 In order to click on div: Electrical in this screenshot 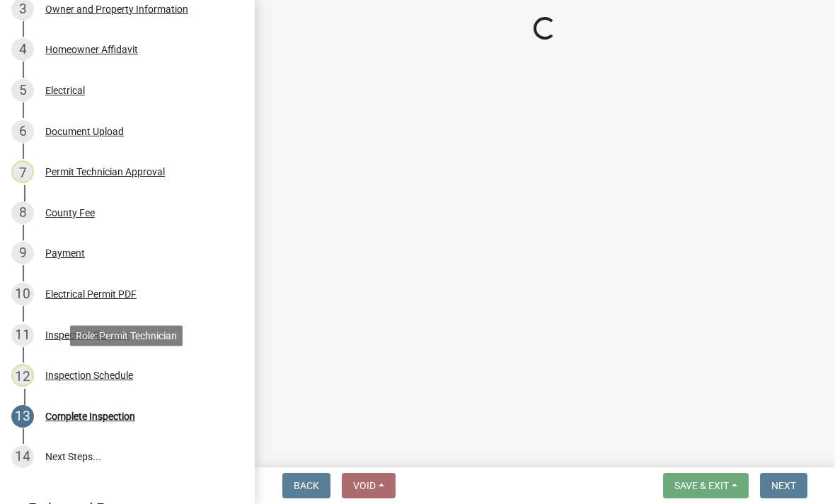, I will do `click(65, 91)`.